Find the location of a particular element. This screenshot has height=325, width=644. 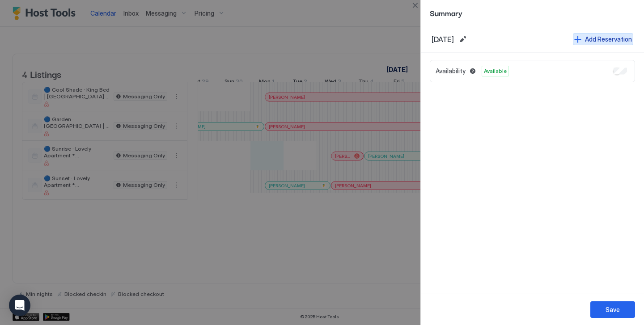

div: Save is located at coordinates (613, 309).